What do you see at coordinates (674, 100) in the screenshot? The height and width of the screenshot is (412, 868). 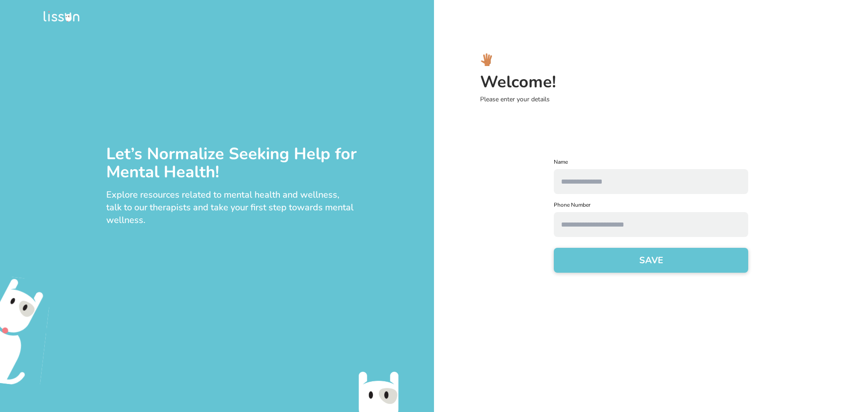 I see `p: Please enter your details` at bounding box center [674, 100].